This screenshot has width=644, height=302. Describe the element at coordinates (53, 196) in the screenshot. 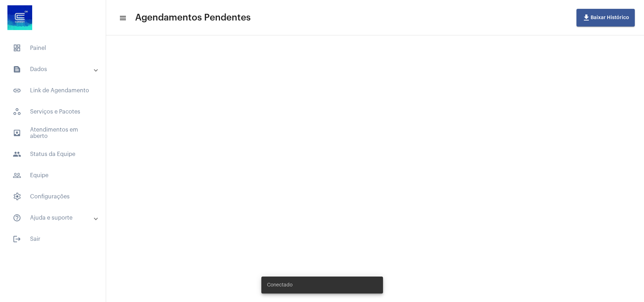

I see `span: Configurações` at that location.